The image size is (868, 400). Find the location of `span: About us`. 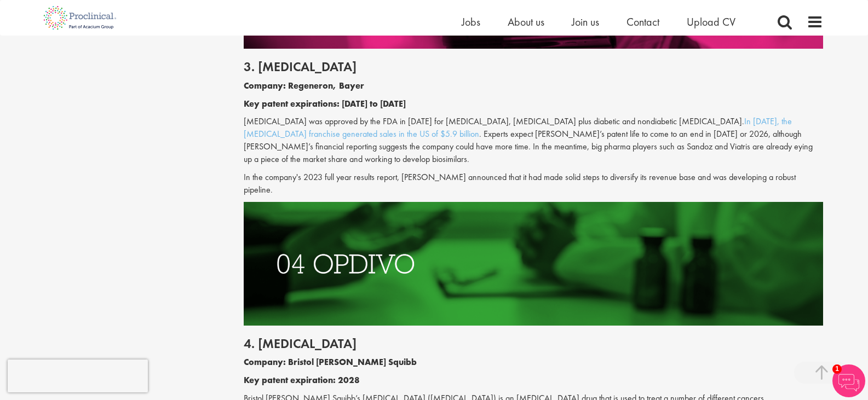

span: About us is located at coordinates (526, 22).